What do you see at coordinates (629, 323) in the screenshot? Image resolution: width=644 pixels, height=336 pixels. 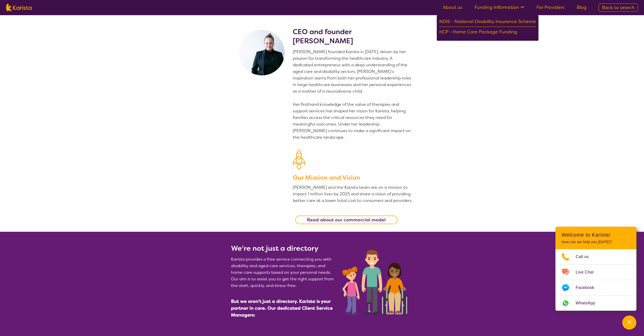 I see `button: Channel Menu` at bounding box center [629, 323].